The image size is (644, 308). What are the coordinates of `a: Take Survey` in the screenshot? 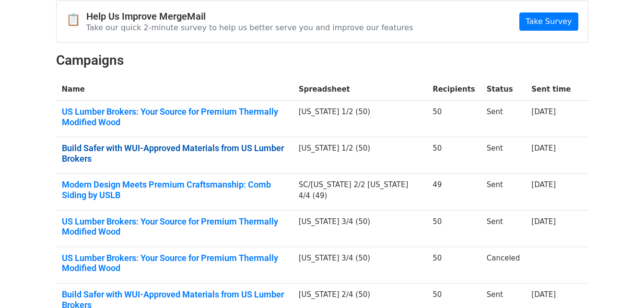 It's located at (549, 21).